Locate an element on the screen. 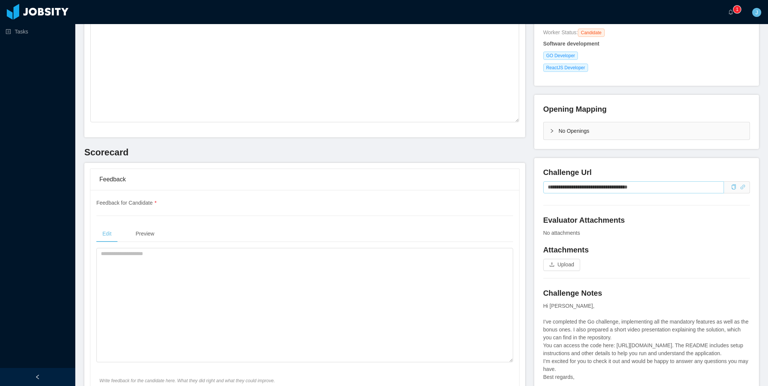 This screenshot has height=386, width=768. span: Worker Status: is located at coordinates (561, 32).